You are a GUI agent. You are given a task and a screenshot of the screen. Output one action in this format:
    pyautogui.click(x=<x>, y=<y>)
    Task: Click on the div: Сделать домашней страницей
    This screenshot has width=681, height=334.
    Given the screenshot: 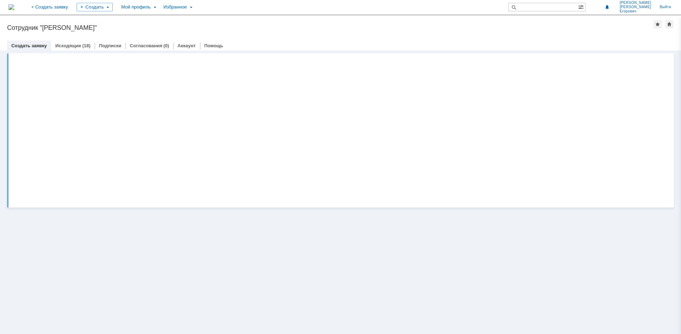 What is the action you would take?
    pyautogui.click(x=670, y=24)
    